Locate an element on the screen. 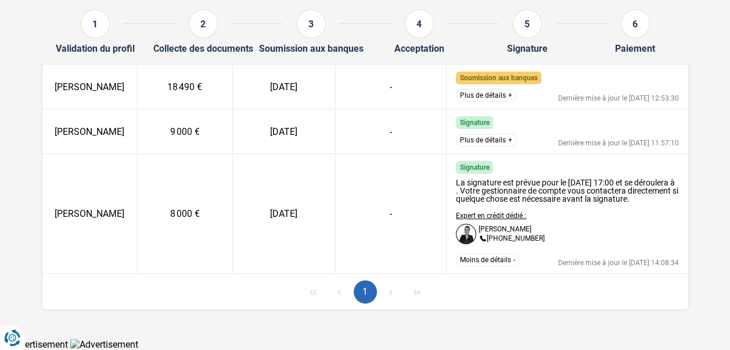 This screenshot has height=350, width=730. button: Next Page is located at coordinates (391, 292).